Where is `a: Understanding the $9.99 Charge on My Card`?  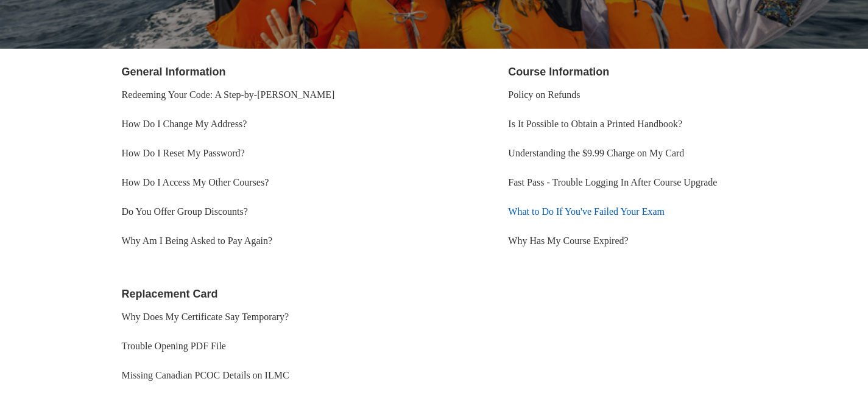 a: Understanding the $9.99 Charge on My Card is located at coordinates (595, 153).